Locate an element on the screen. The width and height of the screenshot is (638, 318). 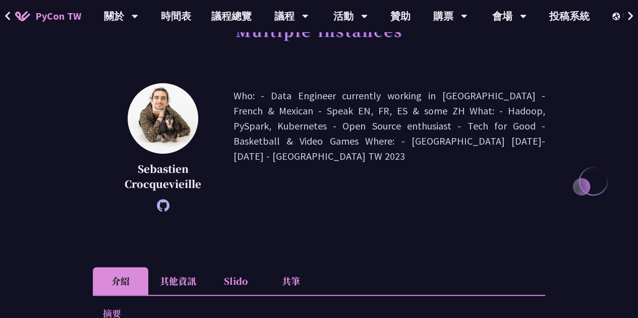
li: 其他資訊 is located at coordinates (178, 281).